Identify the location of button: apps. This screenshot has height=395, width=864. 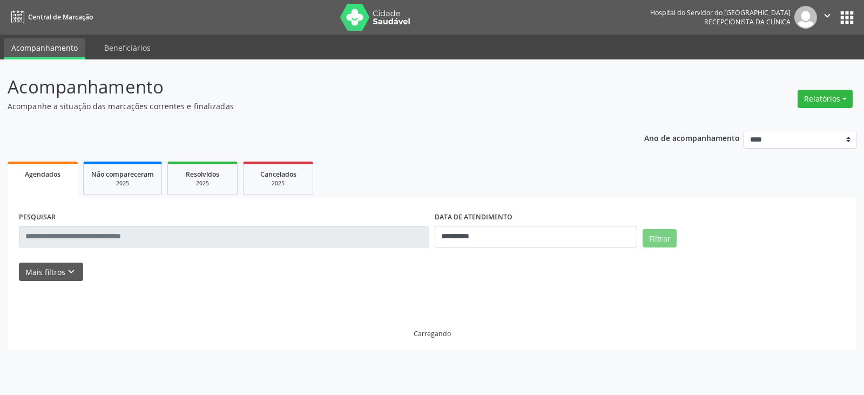
(846, 17).